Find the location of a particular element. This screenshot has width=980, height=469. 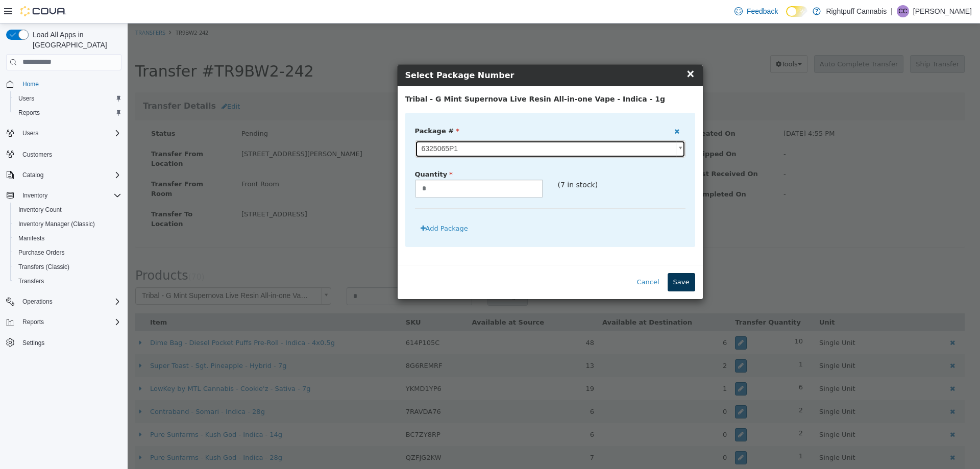

button: Cancel is located at coordinates (520, 258).